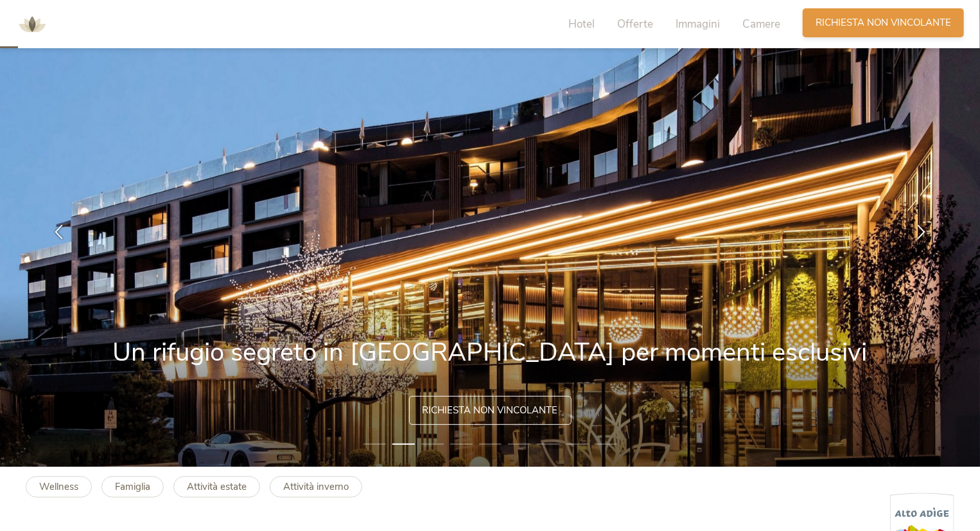  Describe the element at coordinates (635, 24) in the screenshot. I see `span: Offerte` at that location.